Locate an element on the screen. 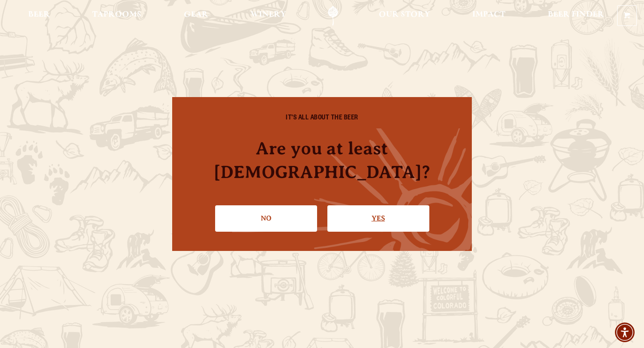  a: Odell Home is located at coordinates (333, 16).